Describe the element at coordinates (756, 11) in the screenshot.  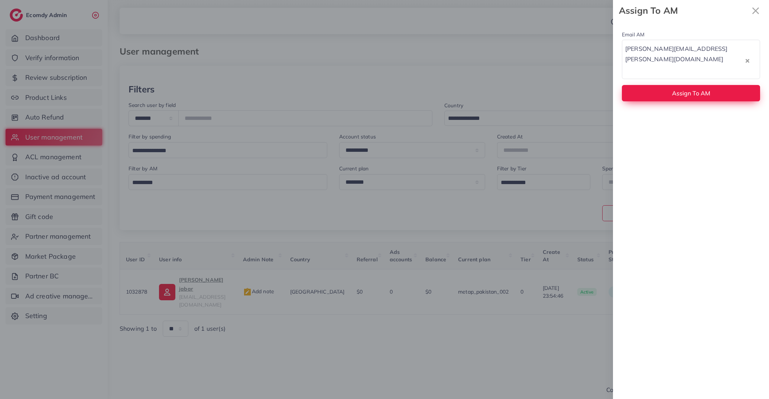
I see `svg: x` at that location.